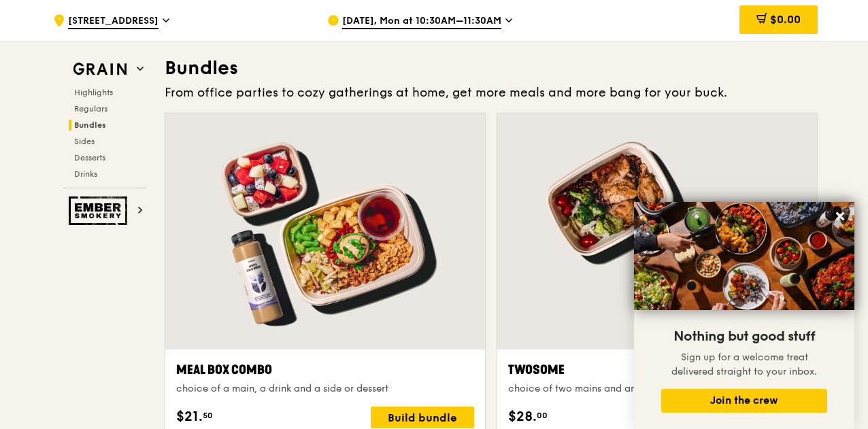 The height and width of the screenshot is (429, 868). What do you see at coordinates (657, 370) in the screenshot?
I see `div: Twosome` at bounding box center [657, 370].